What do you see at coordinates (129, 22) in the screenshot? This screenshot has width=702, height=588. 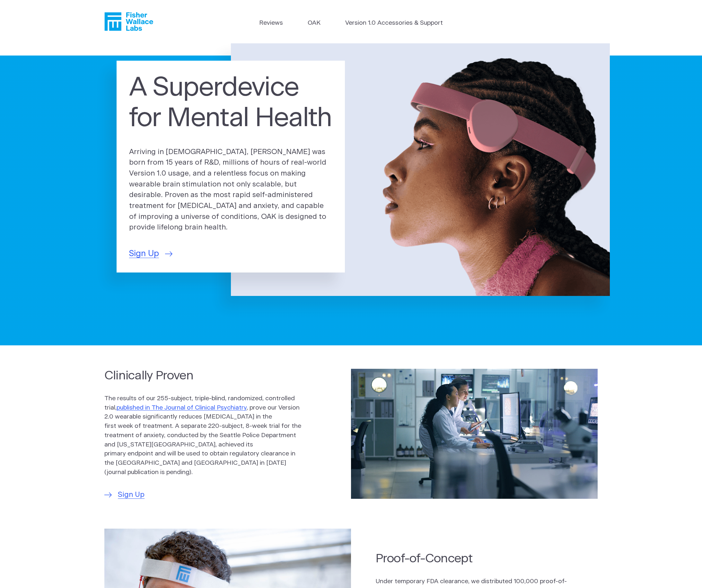 I see `a: Fisher Wallace` at bounding box center [129, 22].